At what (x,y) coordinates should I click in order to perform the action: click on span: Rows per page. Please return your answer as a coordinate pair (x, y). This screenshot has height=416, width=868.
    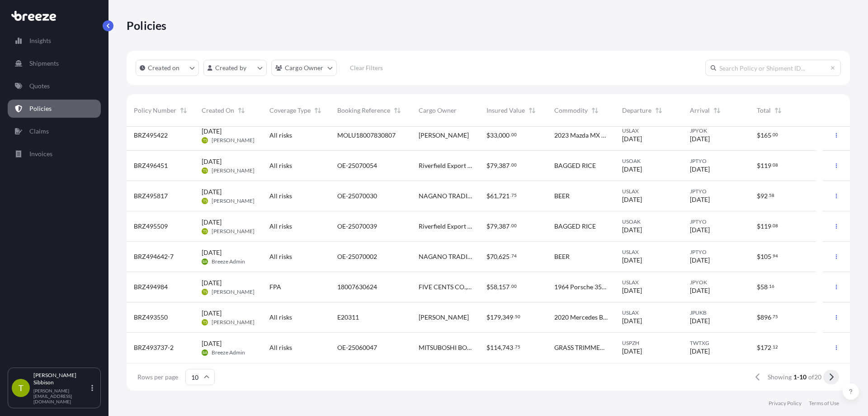
    Looking at the image, I should click on (158, 377).